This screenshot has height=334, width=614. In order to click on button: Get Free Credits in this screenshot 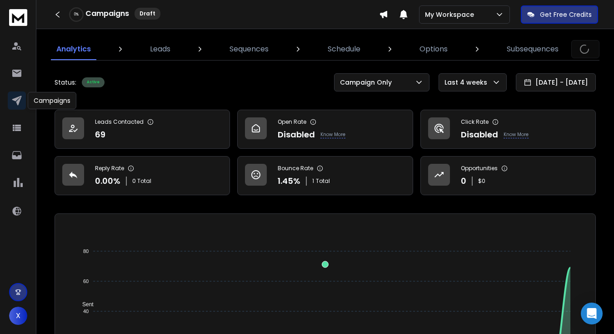, I will do `click(559, 15)`.